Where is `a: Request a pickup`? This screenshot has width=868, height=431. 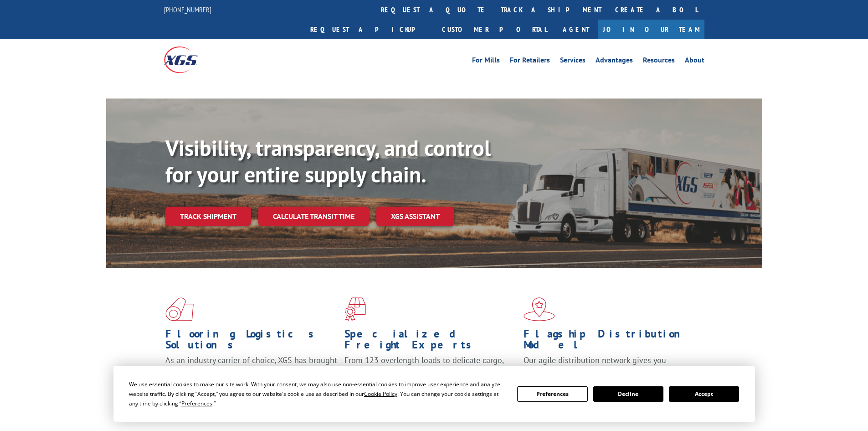
a: Request a pickup is located at coordinates (369, 29).